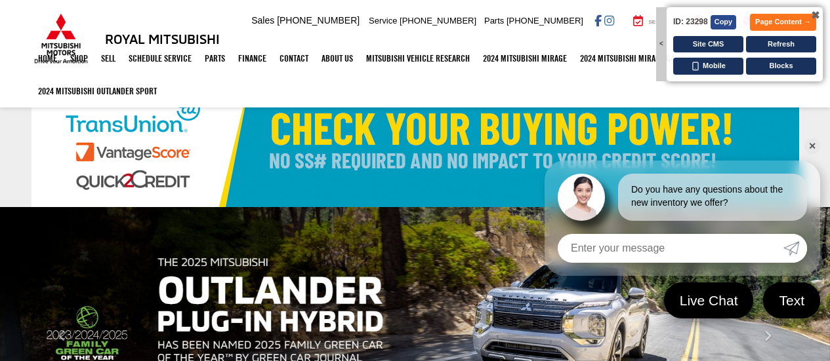 This screenshot has width=830, height=361. Describe the element at coordinates (252, 58) in the screenshot. I see `a: Finance` at that location.